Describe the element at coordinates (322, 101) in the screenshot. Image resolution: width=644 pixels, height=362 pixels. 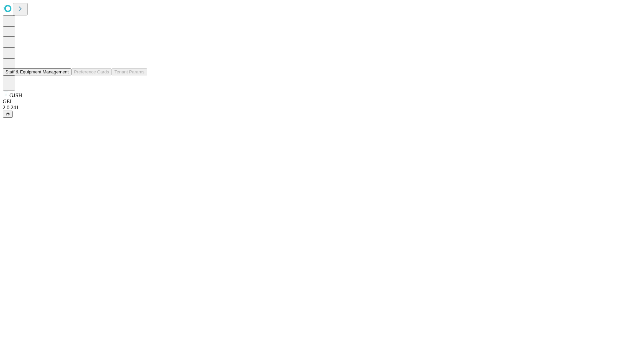
I see `div: GEI` at that location.